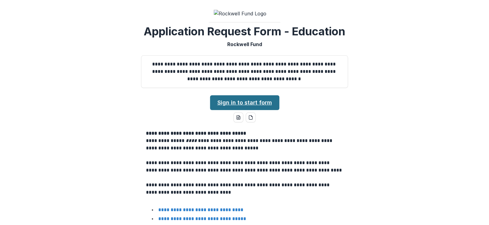 The image size is (489, 225). I want to click on p: Rockwell Fund, so click(245, 44).